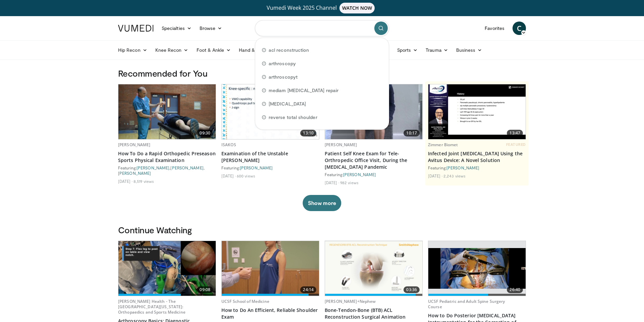 The width and height of the screenshot is (644, 322). What do you see at coordinates (516, 144) in the screenshot?
I see `span: FEATURED` at bounding box center [516, 144].